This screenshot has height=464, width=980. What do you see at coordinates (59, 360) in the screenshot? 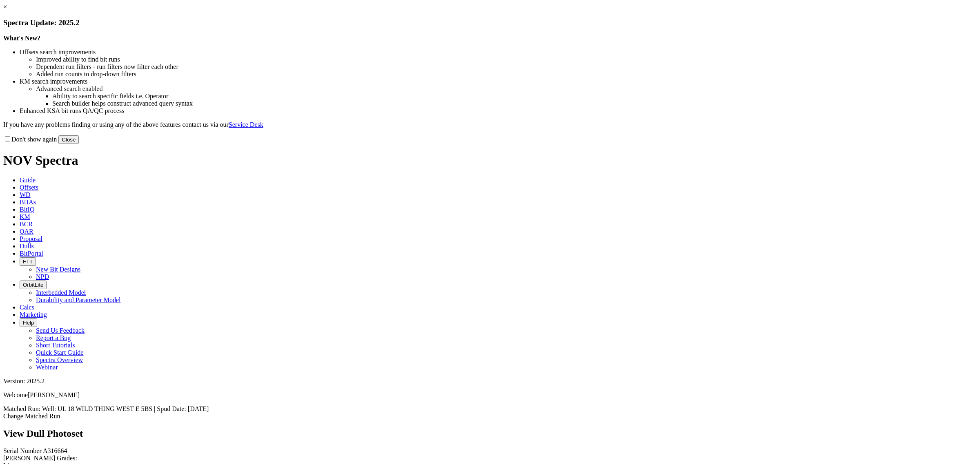
I see `a: Spectra Overview` at bounding box center [59, 360].